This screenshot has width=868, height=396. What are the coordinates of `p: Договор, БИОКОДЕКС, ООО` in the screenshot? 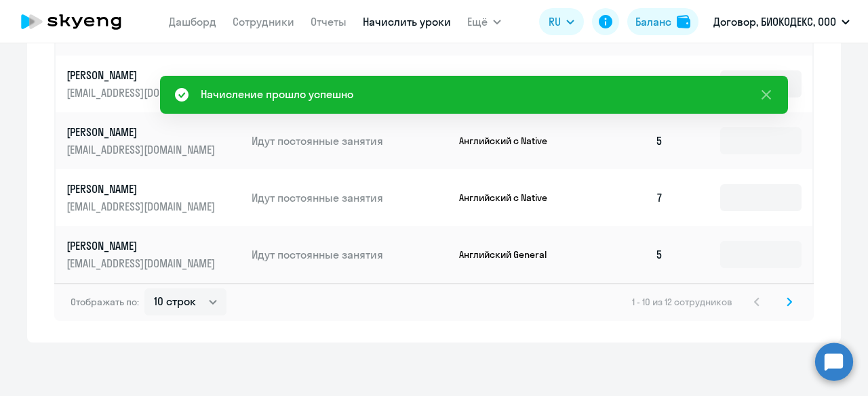 It's located at (775, 22).